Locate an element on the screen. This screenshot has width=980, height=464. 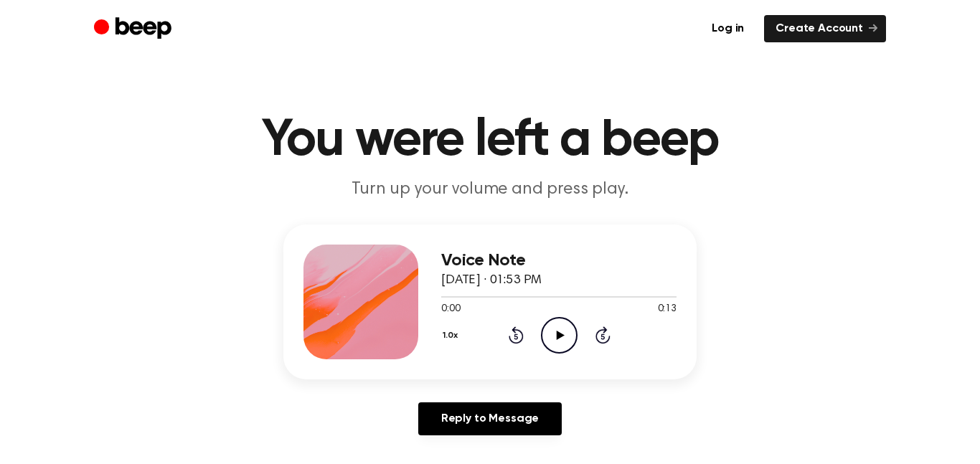
a: Log in is located at coordinates (728, 28).